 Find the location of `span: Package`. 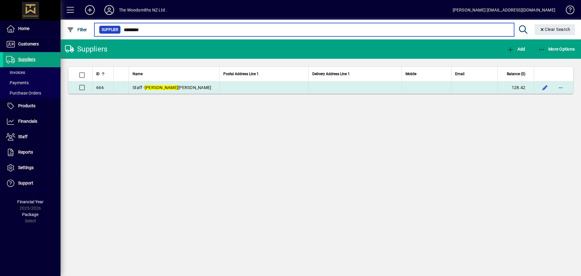

span: Package is located at coordinates (30, 214).